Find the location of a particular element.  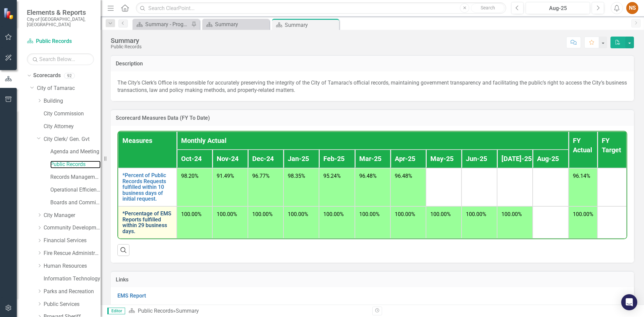

a: City Commission is located at coordinates (72, 114).